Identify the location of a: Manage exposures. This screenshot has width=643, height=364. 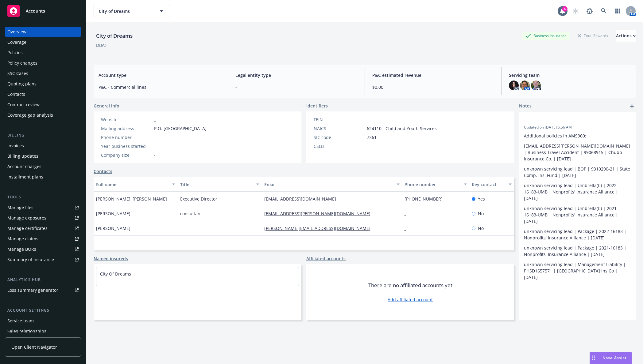
(42, 218).